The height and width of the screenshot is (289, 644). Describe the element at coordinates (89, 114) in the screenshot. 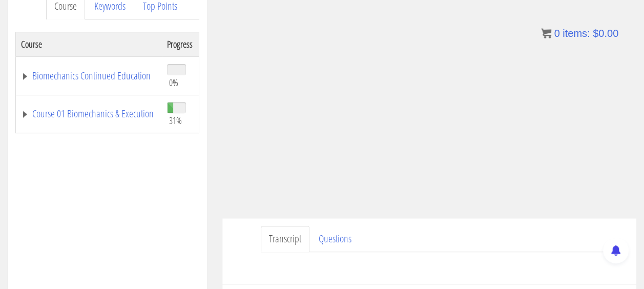

I see `a: Course 01 Biomechanics & Execution` at that location.